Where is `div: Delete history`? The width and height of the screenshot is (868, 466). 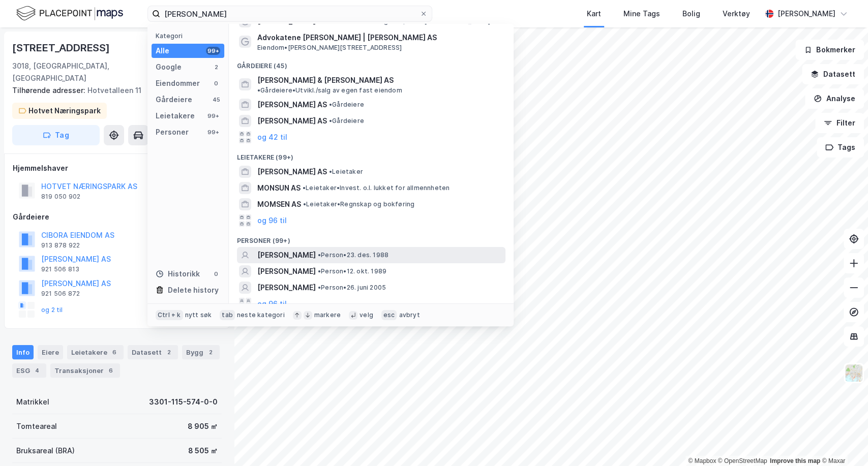
div: Delete history is located at coordinates (193, 290).